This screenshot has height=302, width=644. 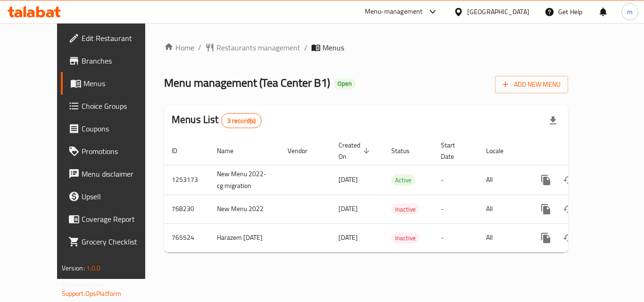 I want to click on span: 1.0.0, so click(x=93, y=268).